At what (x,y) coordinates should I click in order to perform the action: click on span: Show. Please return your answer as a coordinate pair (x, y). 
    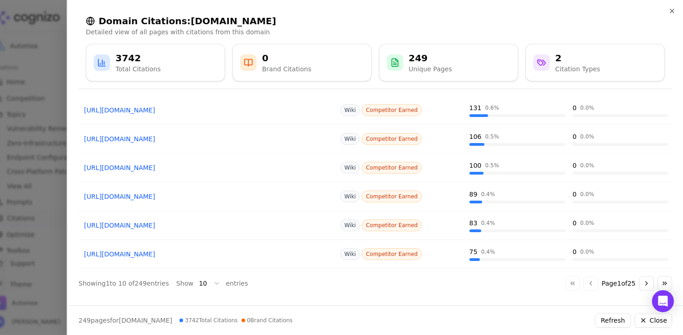
    Looking at the image, I should click on (185, 283).